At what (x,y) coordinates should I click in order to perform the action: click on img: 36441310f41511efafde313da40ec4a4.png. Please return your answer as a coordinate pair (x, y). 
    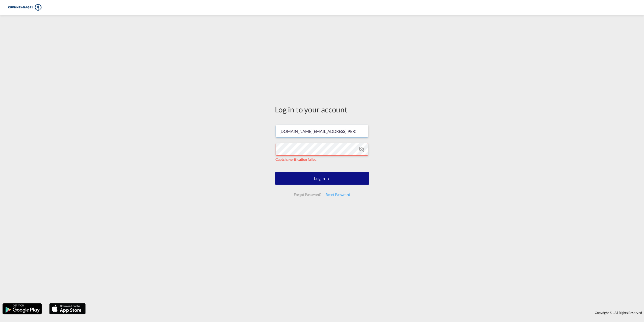
    Looking at the image, I should click on (25, 8).